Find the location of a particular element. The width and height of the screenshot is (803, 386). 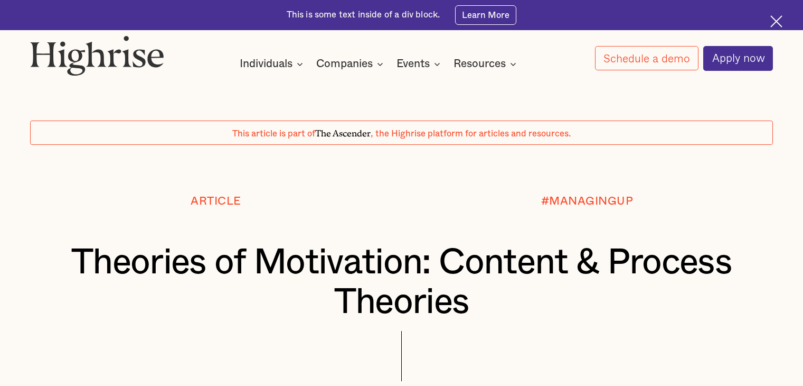

span: This article is part of is located at coordinates (274, 134).